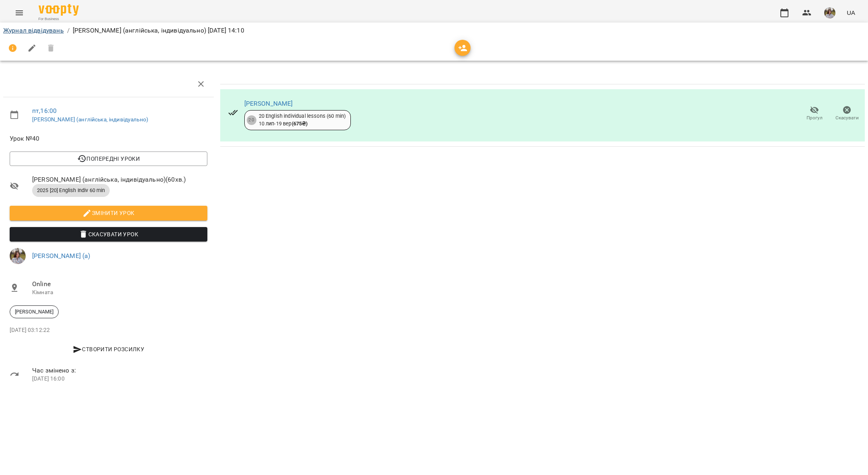 The width and height of the screenshot is (868, 475). What do you see at coordinates (851, 12) in the screenshot?
I see `button: UA` at bounding box center [851, 12].